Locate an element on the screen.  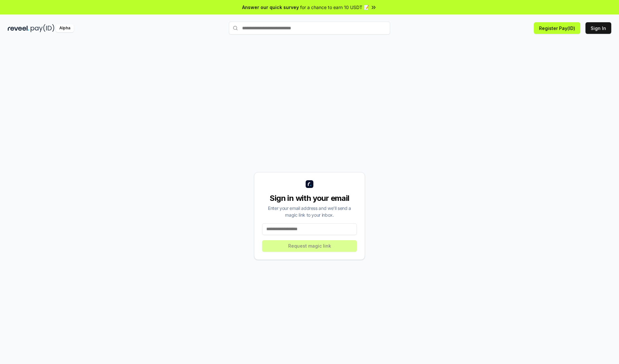
img: pay_id is located at coordinates (43, 28).